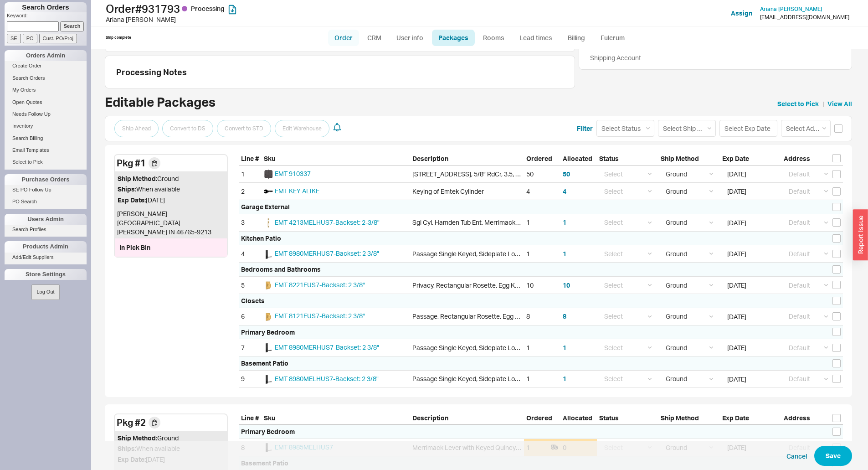 The height and width of the screenshot is (470, 868). What do you see at coordinates (46, 17) in the screenshot?
I see `p: Keyword:` at bounding box center [46, 17].